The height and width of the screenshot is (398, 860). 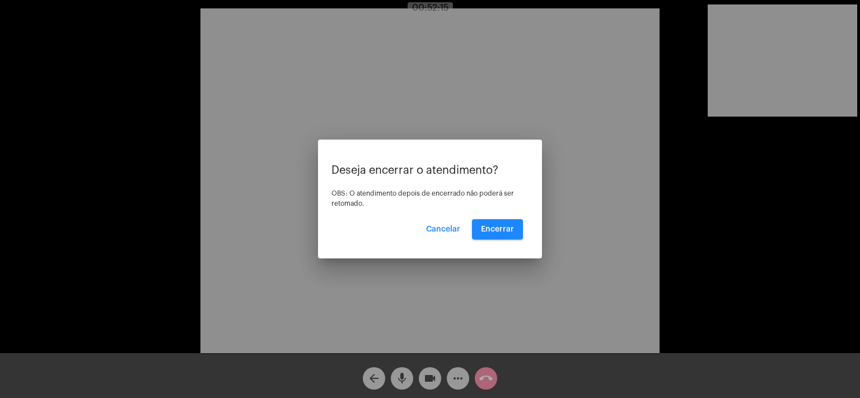 I want to click on button: Encerrar, so click(x=497, y=229).